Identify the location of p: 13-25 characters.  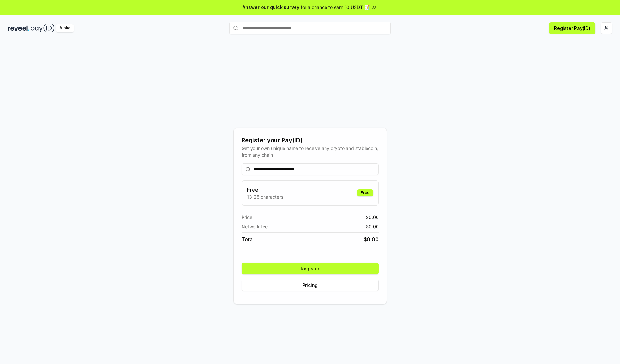
(265, 197).